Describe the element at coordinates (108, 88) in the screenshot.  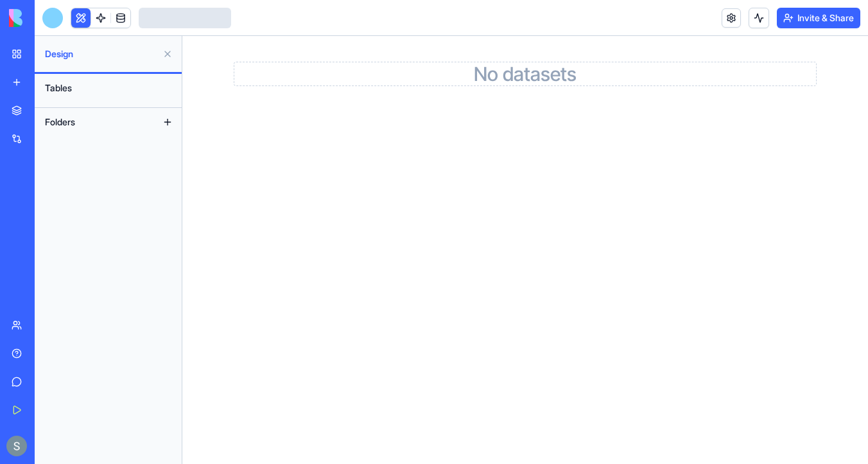
I see `button: Tables` at that location.